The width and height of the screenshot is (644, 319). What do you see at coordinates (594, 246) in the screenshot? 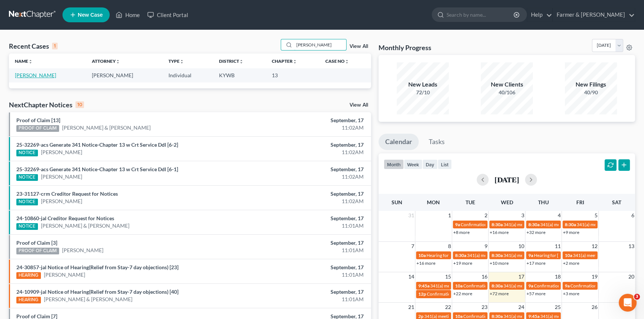
I see `span: 12` at bounding box center [594, 246].